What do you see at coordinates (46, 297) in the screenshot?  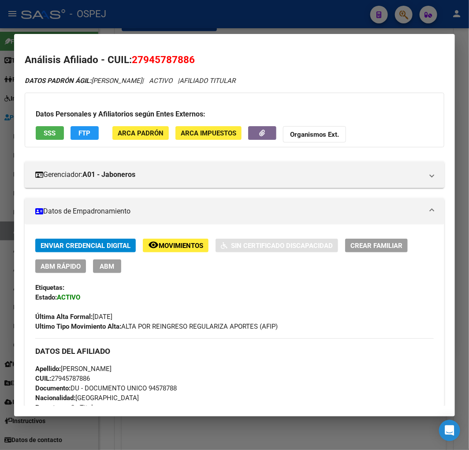 I see `strong: Estado:` at bounding box center [46, 297].